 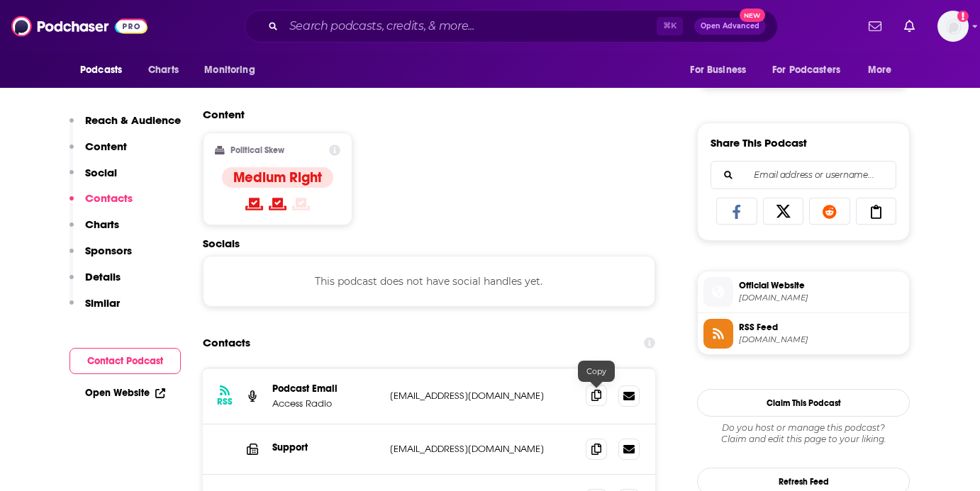 I want to click on svg: Add a profile image, so click(x=963, y=16).